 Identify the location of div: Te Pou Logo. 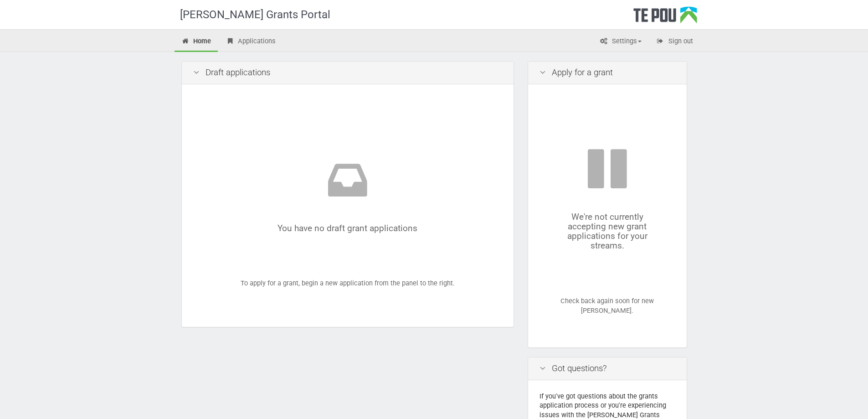
(665, 18).